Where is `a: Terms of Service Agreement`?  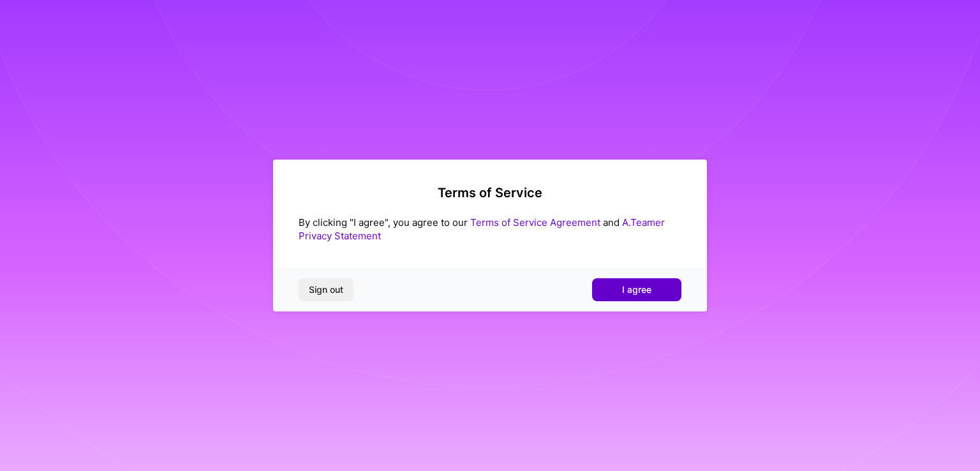
a: Terms of Service Agreement is located at coordinates (535, 222).